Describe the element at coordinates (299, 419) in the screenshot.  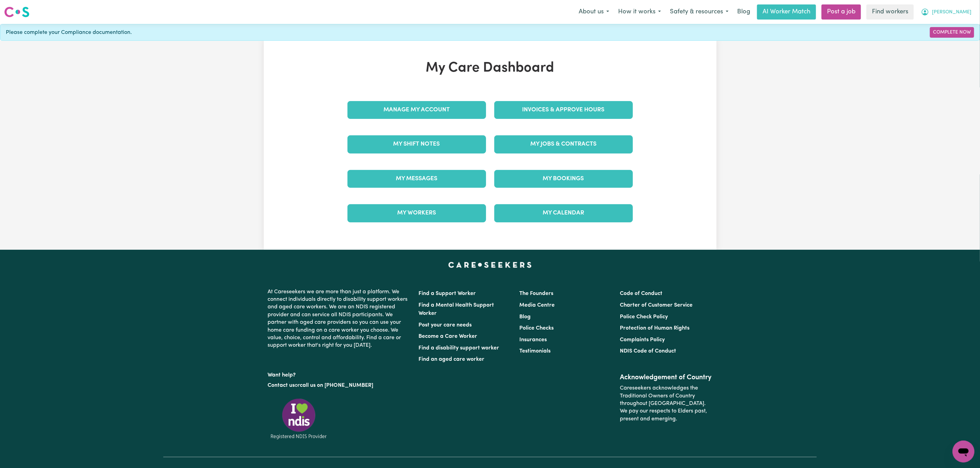
I see `img: Registered NDIS provider` at that location.